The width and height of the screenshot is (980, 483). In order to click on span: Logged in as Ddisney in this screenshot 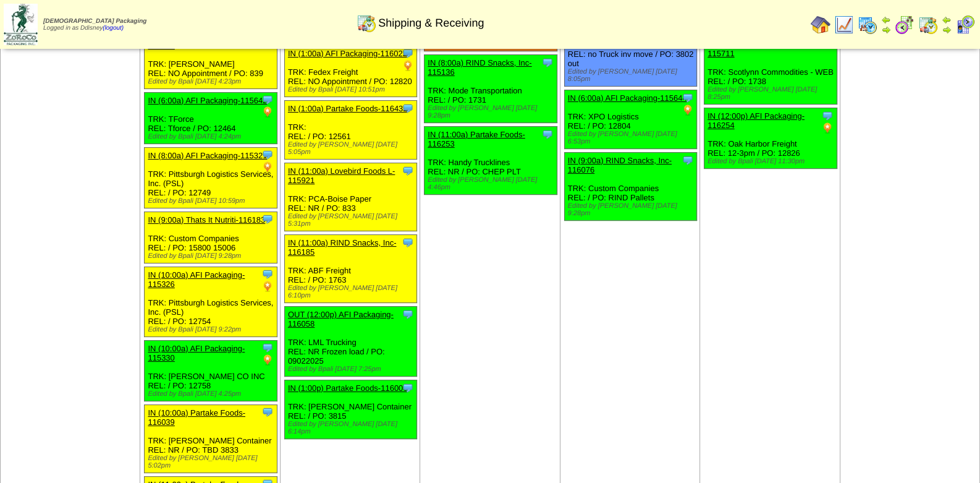, I will do `click(95, 25)`.